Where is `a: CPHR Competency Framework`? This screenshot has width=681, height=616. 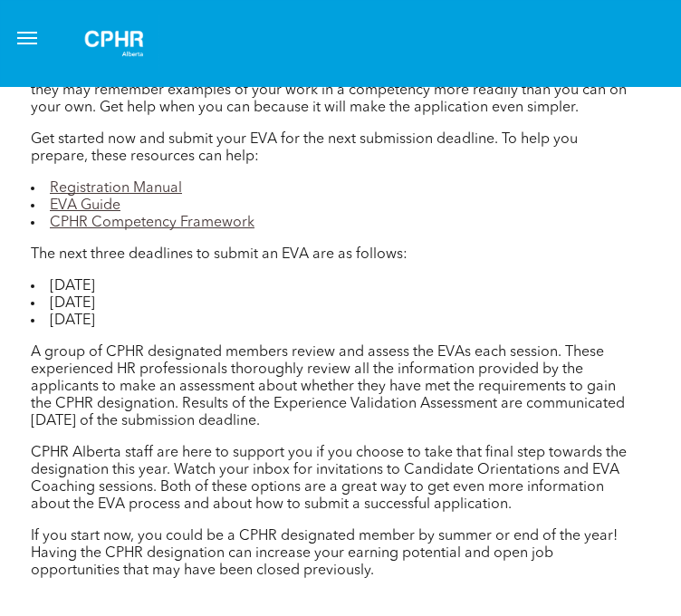
a: CPHR Competency Framework is located at coordinates (152, 223).